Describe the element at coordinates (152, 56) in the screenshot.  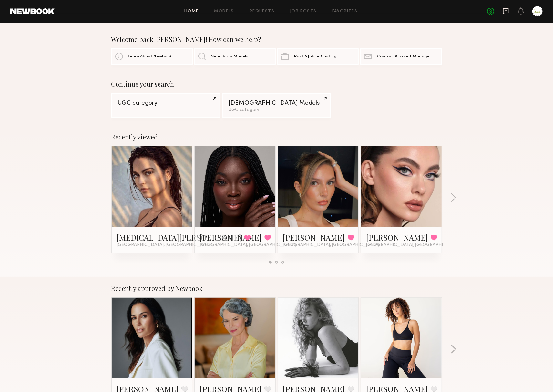
I see `a: Learn About Newbook` at that location.